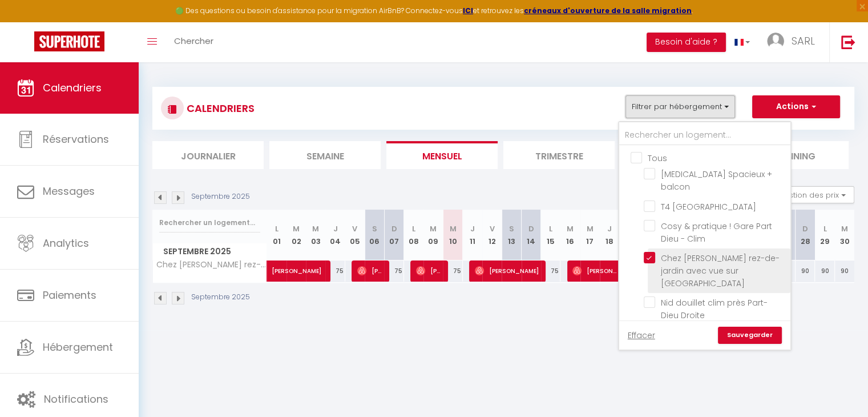 Image resolution: width=868 pixels, height=417 pixels. I want to click on th: 11, so click(472, 234).